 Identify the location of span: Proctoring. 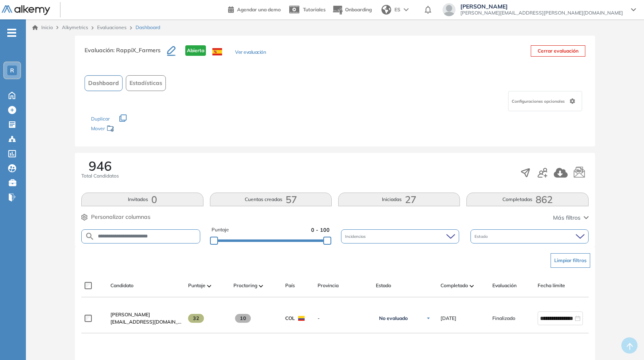
(245, 286).